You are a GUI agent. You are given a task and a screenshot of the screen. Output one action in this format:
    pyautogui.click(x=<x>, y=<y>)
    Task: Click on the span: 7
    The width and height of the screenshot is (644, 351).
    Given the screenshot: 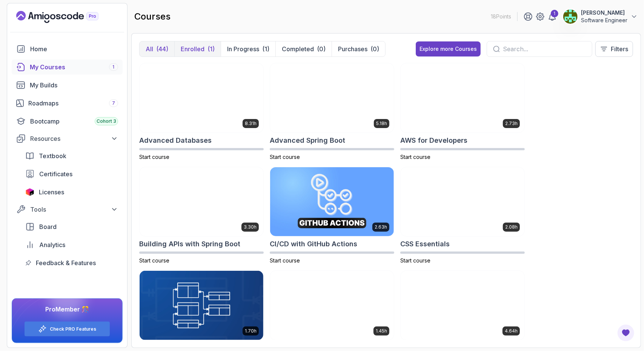 What is the action you would take?
    pyautogui.click(x=113, y=103)
    